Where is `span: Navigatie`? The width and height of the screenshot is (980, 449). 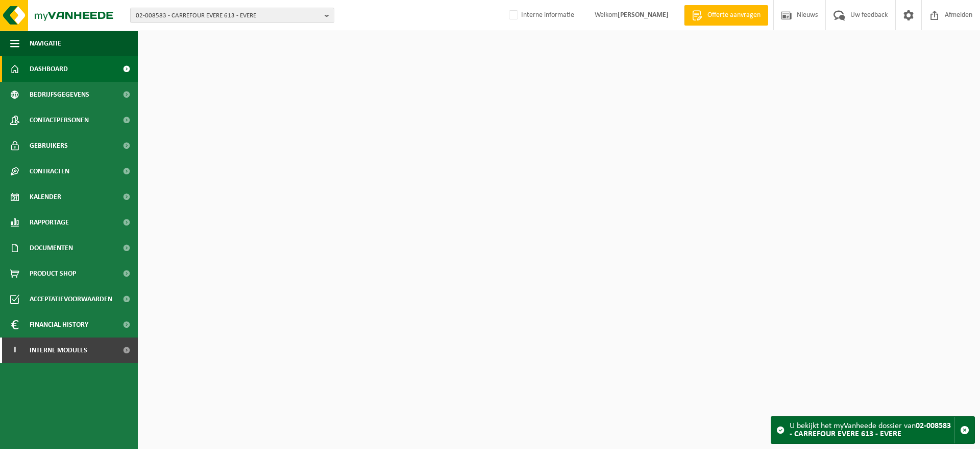
span: Navigatie is located at coordinates (45, 43).